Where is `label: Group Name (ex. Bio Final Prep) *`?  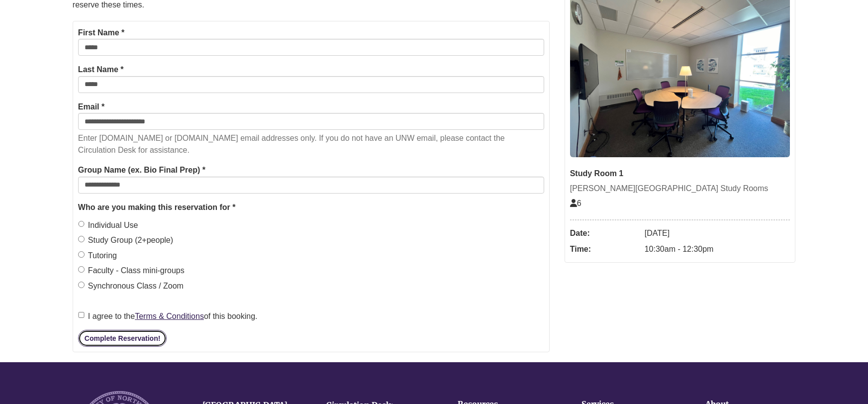 label: Group Name (ex. Bio Final Prep) * is located at coordinates (142, 170).